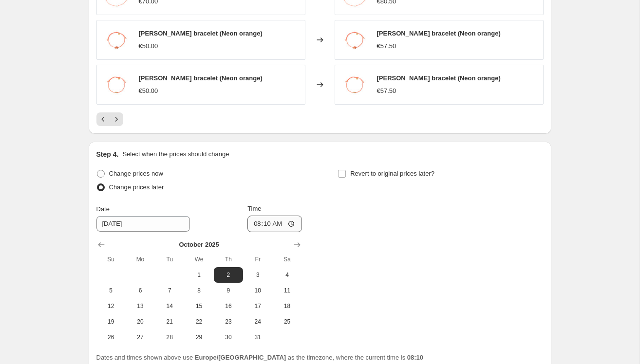 The height and width of the screenshot is (364, 640). Describe the element at coordinates (110, 119) in the screenshot. I see `nav: Pagination` at that location.